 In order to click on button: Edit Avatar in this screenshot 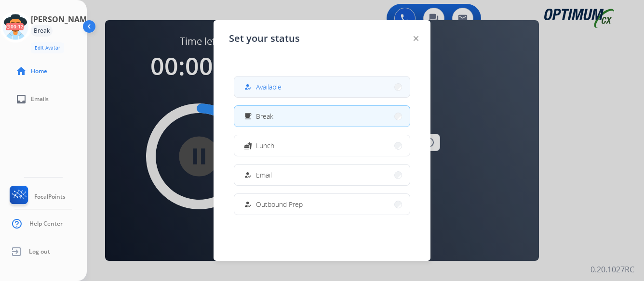, I will do `click(47, 48)`.